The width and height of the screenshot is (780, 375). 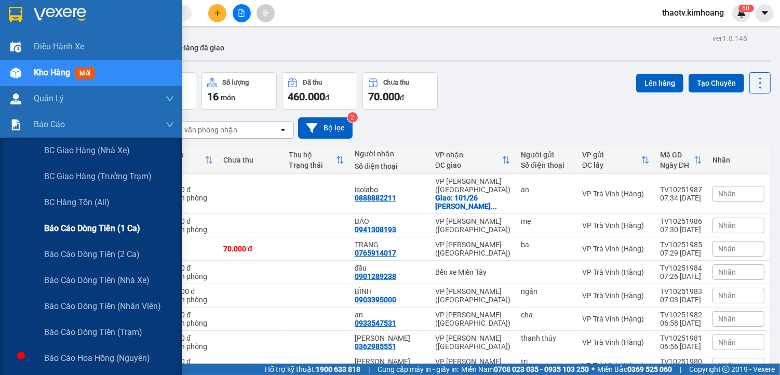 I want to click on div: TV10251980, so click(x=680, y=361).